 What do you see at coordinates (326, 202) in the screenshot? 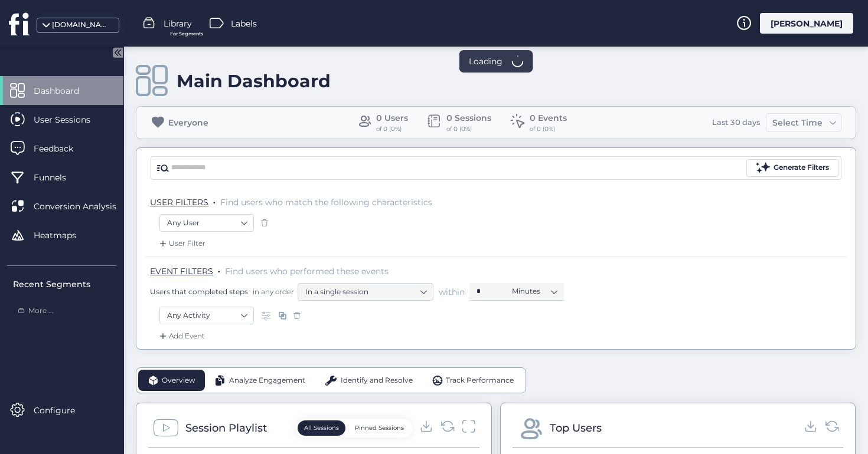
I see `span: Find users who match the following characteristics` at bounding box center [326, 202].